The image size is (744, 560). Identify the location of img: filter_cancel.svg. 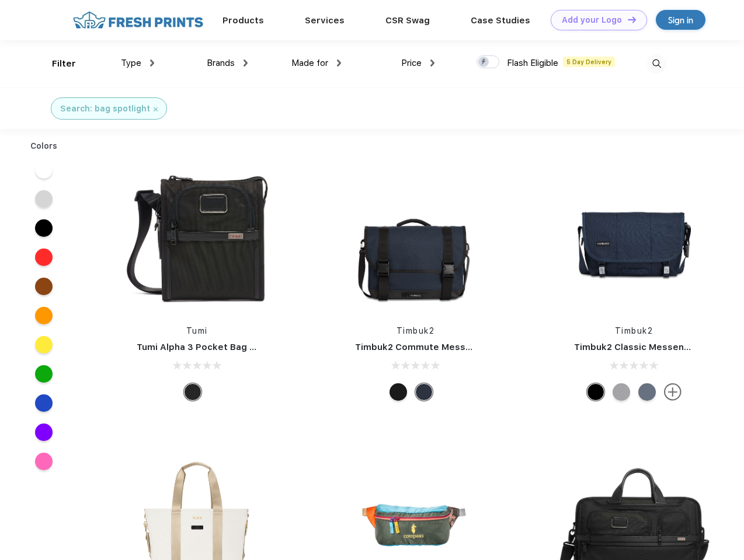
(155, 109).